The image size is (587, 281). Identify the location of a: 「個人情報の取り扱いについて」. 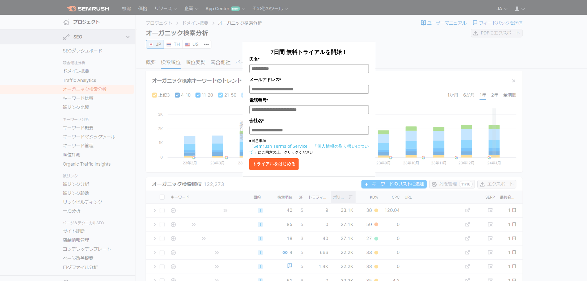
(309, 149).